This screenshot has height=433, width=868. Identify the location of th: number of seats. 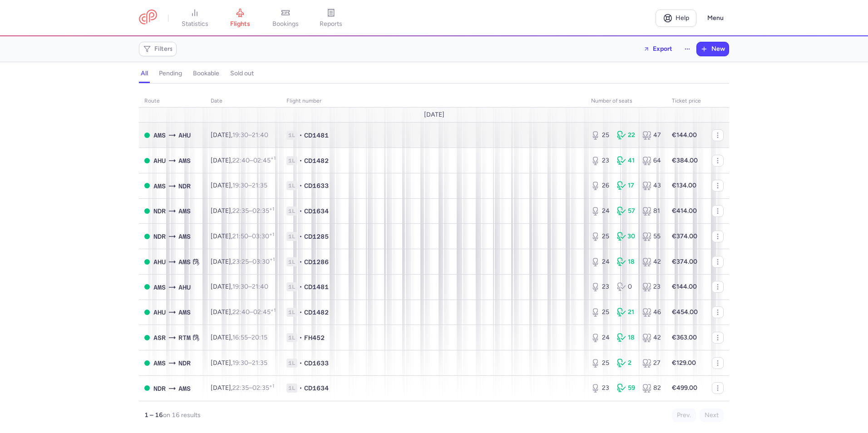
(626, 101).